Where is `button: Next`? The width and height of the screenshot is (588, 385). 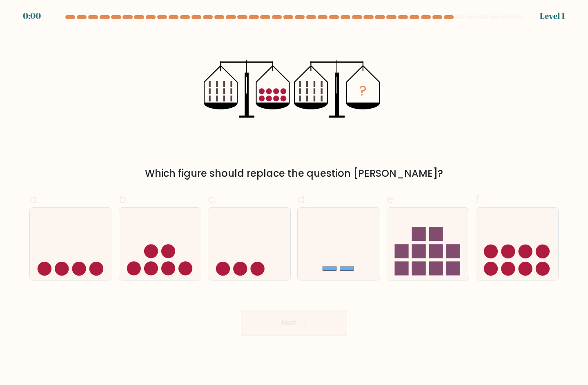
button: Next is located at coordinates (294, 323).